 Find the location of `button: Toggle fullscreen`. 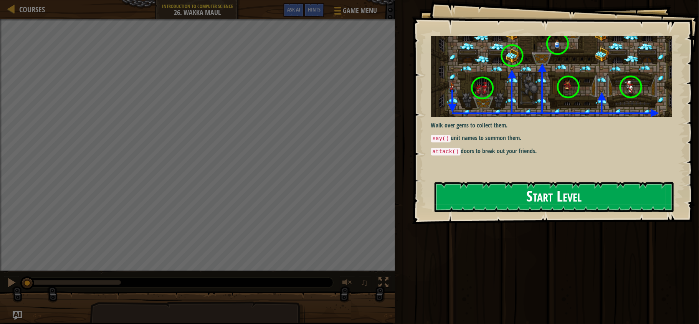

button: Toggle fullscreen is located at coordinates (384, 283).